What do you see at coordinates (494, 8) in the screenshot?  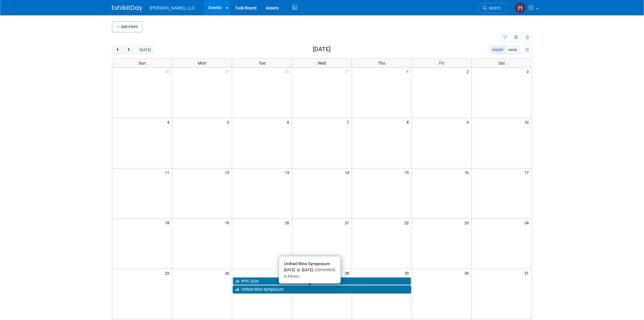 I see `span: Search` at bounding box center [494, 8].